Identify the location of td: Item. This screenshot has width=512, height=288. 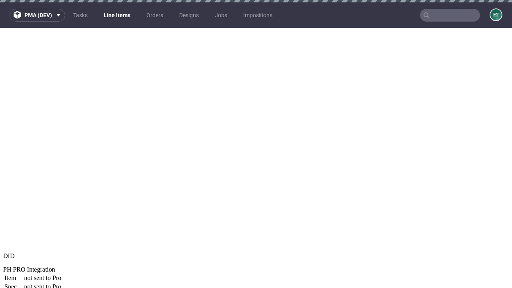
(13, 250).